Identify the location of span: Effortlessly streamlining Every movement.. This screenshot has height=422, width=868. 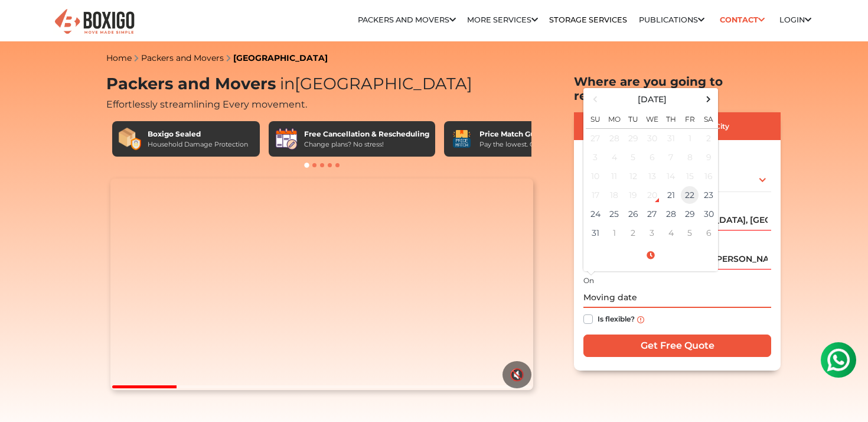
(207, 104).